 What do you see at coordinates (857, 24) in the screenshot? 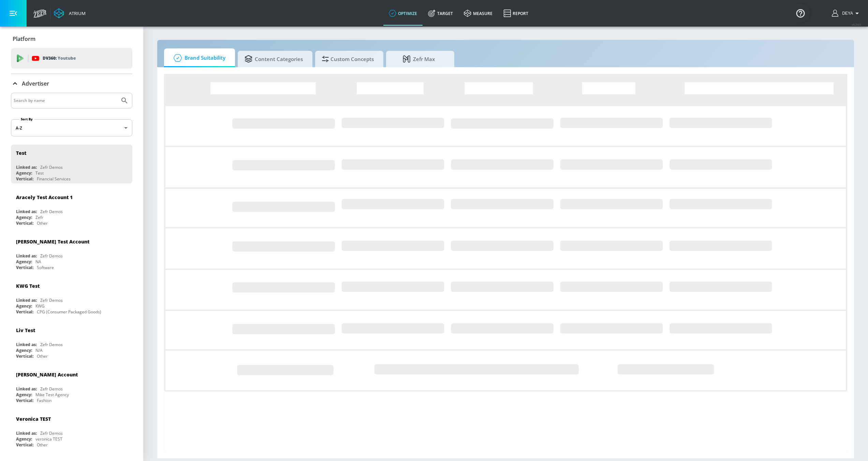
I see `span: v 4.24.0` at bounding box center [857, 24].